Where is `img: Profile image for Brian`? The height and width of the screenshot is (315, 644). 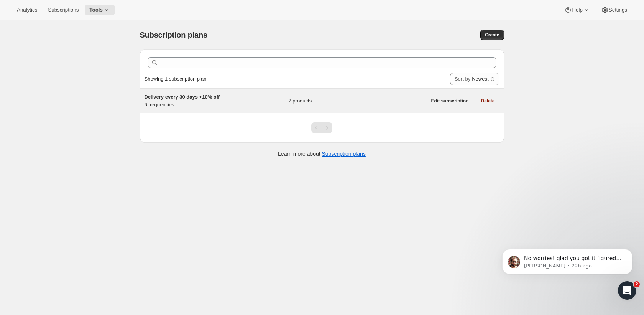 img: Profile image for Brian is located at coordinates (23, 29).